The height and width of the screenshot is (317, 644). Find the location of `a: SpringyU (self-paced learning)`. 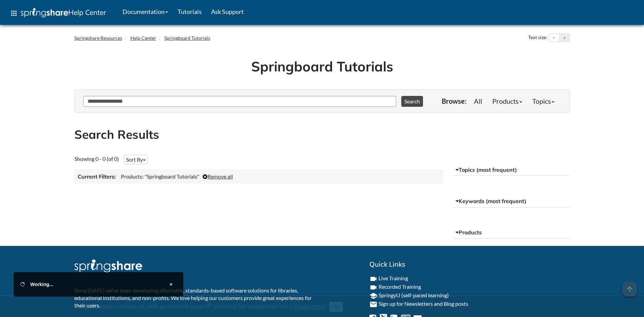

a: SpringyU (self-paced learning) is located at coordinates (413, 295).